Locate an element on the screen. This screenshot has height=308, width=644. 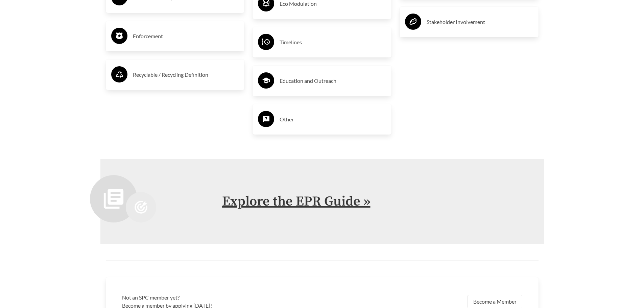
a: Explore the EPR Guide » is located at coordinates (296, 202).